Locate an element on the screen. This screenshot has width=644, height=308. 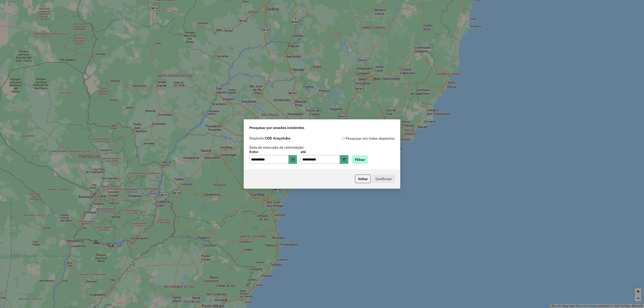
label: Depósito: is located at coordinates (270, 138).